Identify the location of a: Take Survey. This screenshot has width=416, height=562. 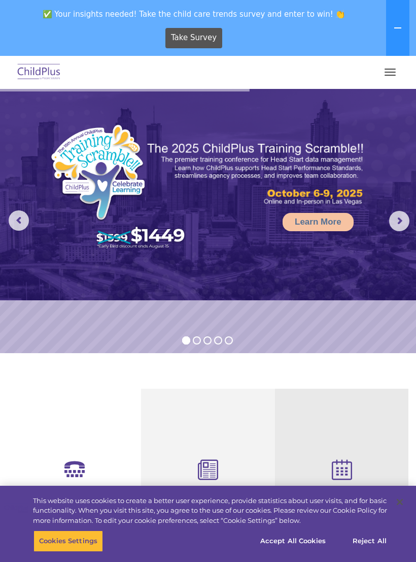
(194, 38).